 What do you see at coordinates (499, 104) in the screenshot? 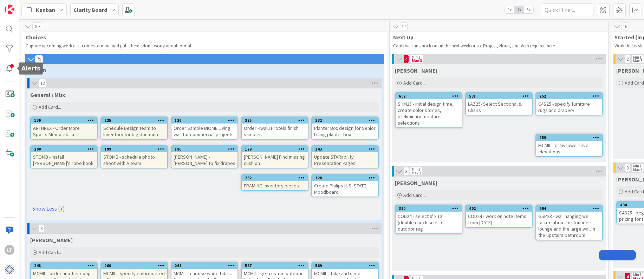
I see `a: 531LAZ25- Select Sectional & Chairs` at bounding box center [499, 104].